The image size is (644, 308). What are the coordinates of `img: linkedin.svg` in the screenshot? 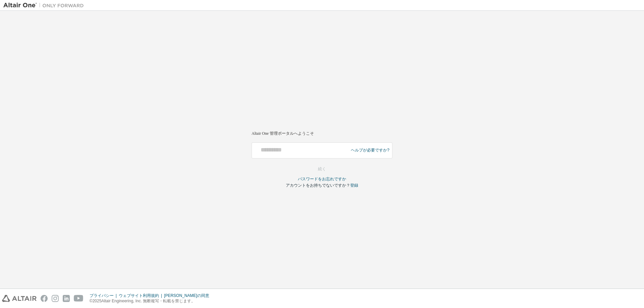 It's located at (66, 298).